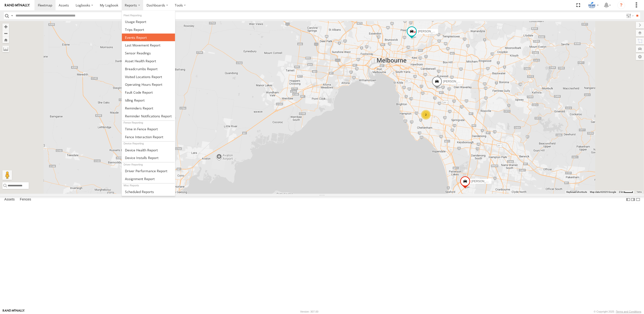  I want to click on a: Usage Report, so click(149, 22).